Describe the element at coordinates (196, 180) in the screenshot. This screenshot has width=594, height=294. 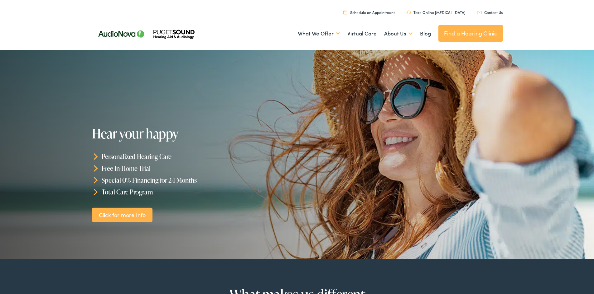
I see `li: Special 0% Financing for 24 Months` at that location.